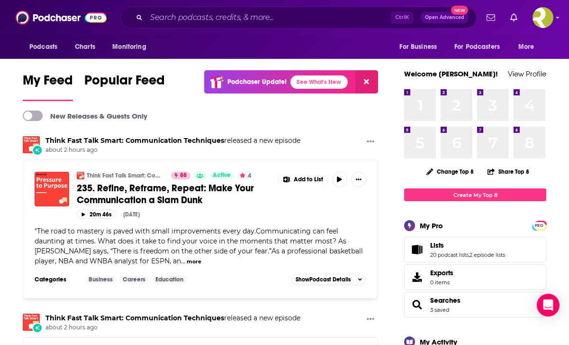 This screenshot has height=345, width=569. Describe the element at coordinates (477, 47) in the screenshot. I see `span: For Podcasters` at that location.